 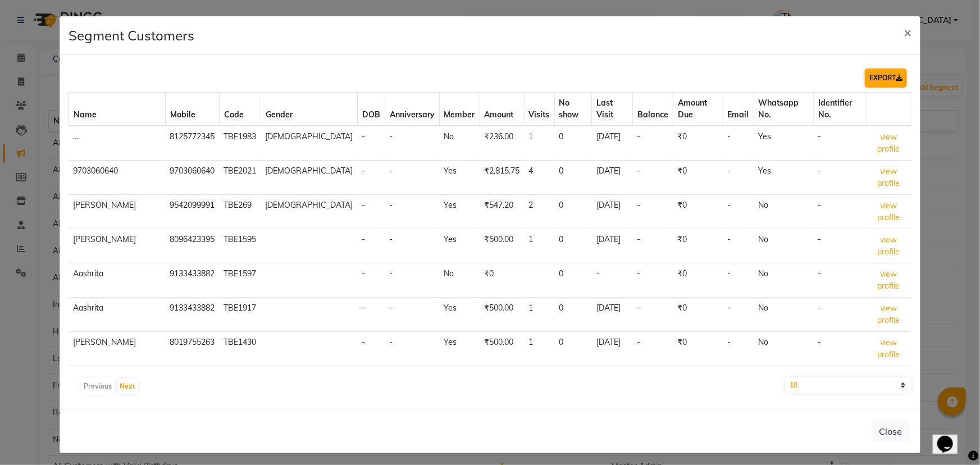 I want to click on th: No show, so click(x=573, y=109).